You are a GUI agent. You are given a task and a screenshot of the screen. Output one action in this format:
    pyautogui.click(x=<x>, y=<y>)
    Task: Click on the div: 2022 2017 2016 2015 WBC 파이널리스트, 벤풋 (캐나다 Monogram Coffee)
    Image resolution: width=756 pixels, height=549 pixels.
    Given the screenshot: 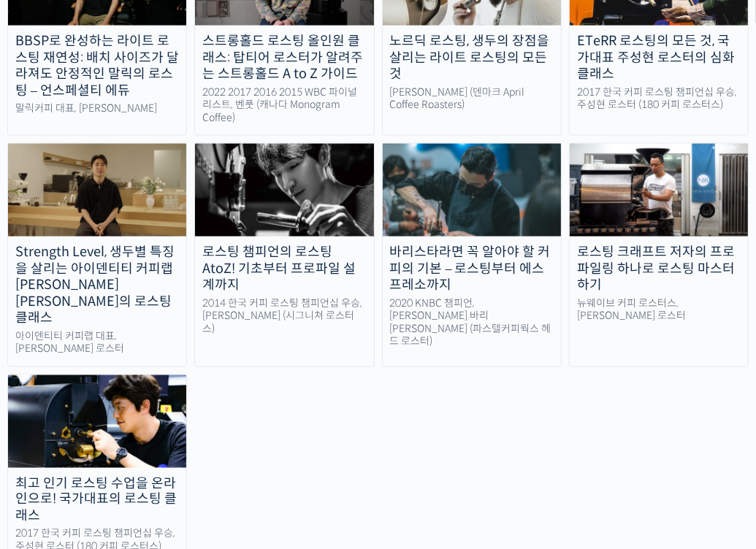 What is the action you would take?
    pyautogui.click(x=284, y=105)
    